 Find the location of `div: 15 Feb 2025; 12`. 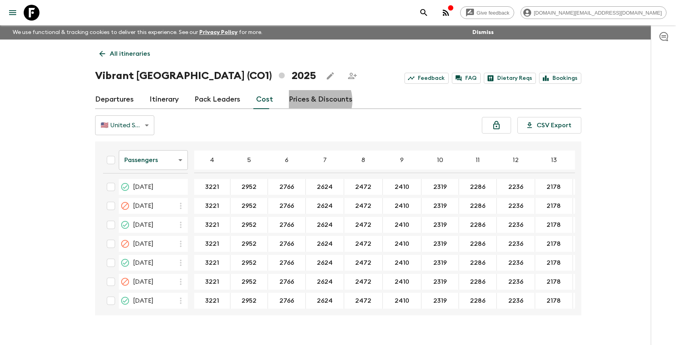

div: 15 Feb 2025; 12 is located at coordinates (516, 281).